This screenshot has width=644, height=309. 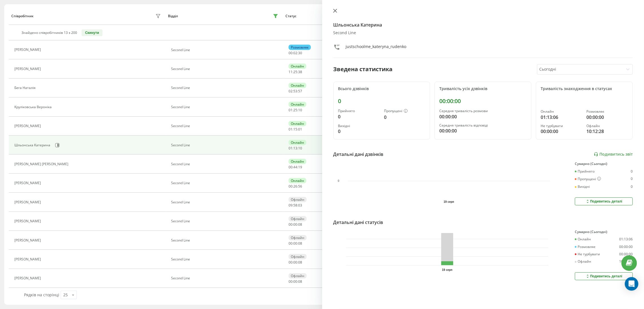 What do you see at coordinates (295, 129) in the screenshot?
I see `span: 15` at bounding box center [295, 129].